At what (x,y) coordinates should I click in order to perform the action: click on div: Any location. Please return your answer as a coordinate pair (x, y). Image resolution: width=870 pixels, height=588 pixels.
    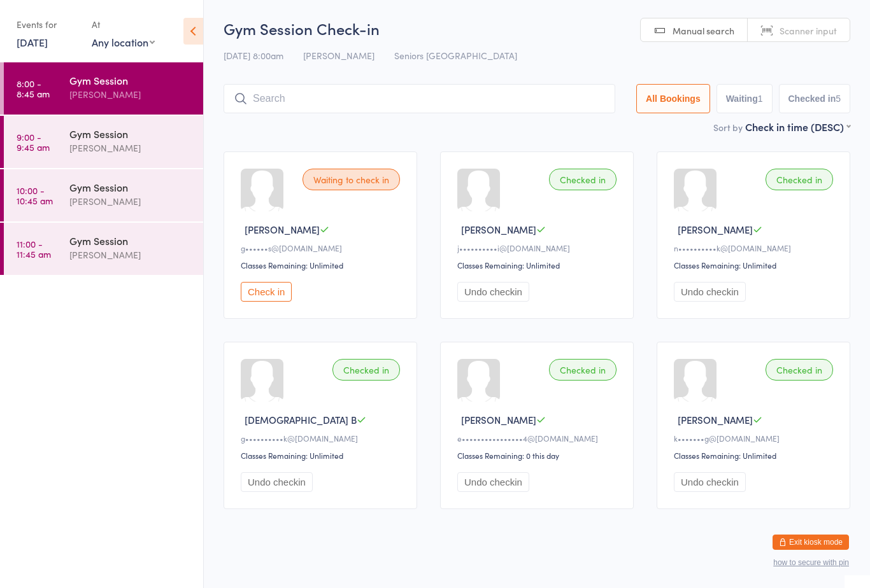
    Looking at the image, I should click on (123, 42).